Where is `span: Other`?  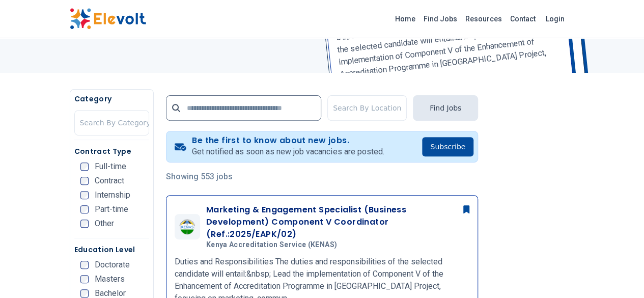 span: Other is located at coordinates (104, 224).